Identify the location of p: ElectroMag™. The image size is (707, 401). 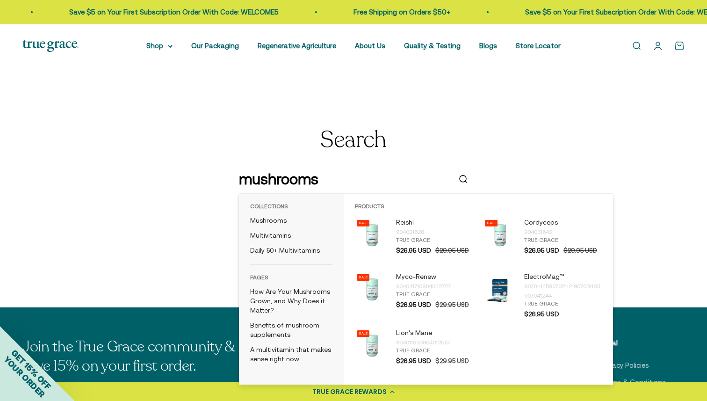
(563, 277).